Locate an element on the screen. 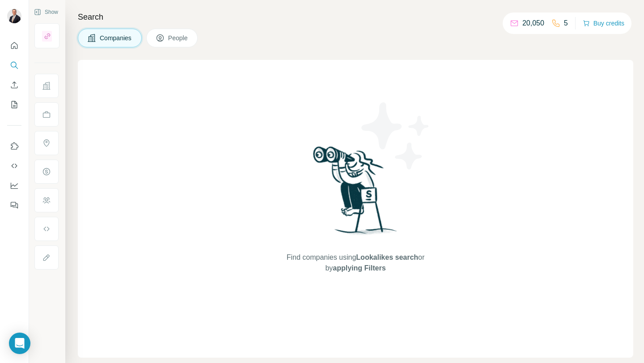 Image resolution: width=644 pixels, height=363 pixels. span: Lookalikes search is located at coordinates (386, 258).